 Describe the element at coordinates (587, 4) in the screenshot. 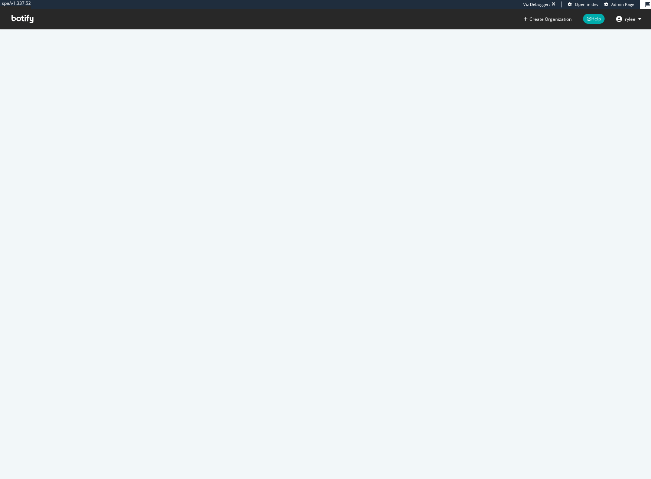

I see `span: Open in dev` at that location.